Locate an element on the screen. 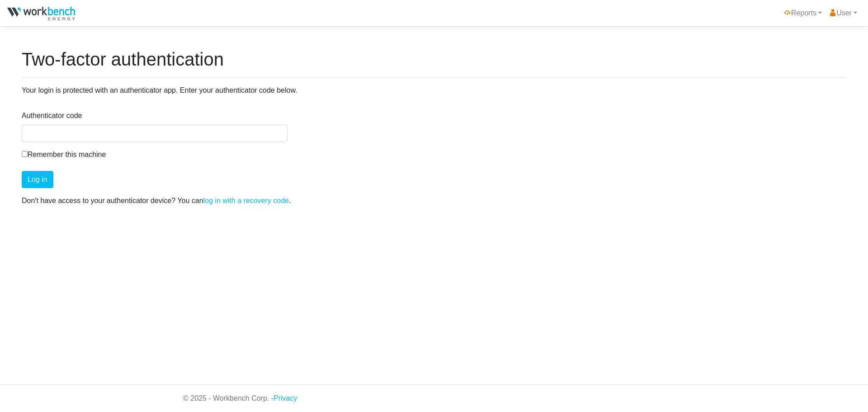 This screenshot has width=868, height=412. a: User is located at coordinates (843, 13).